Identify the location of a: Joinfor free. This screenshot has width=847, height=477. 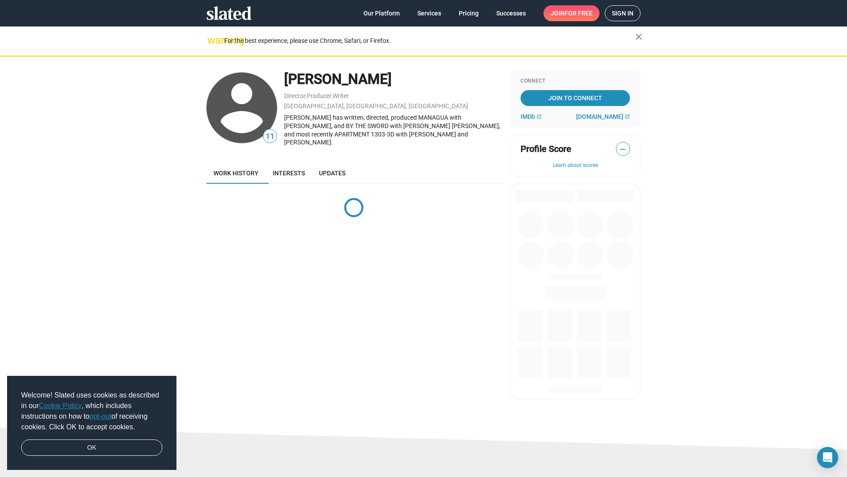
(572, 13).